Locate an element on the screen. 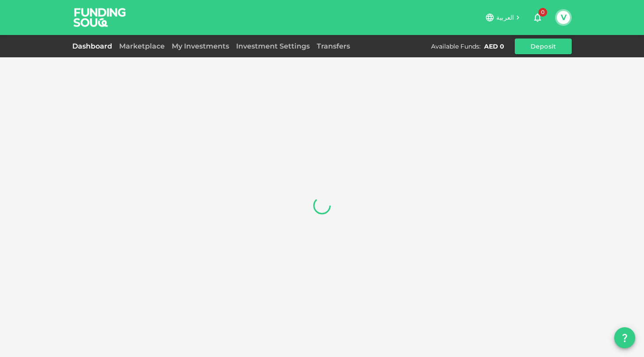 The width and height of the screenshot is (644, 357). a: Marketplace is located at coordinates (142, 46).